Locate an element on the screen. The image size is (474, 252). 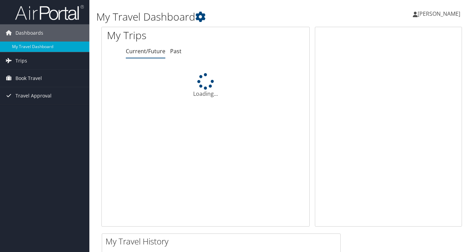
a: Past is located at coordinates (176, 51).